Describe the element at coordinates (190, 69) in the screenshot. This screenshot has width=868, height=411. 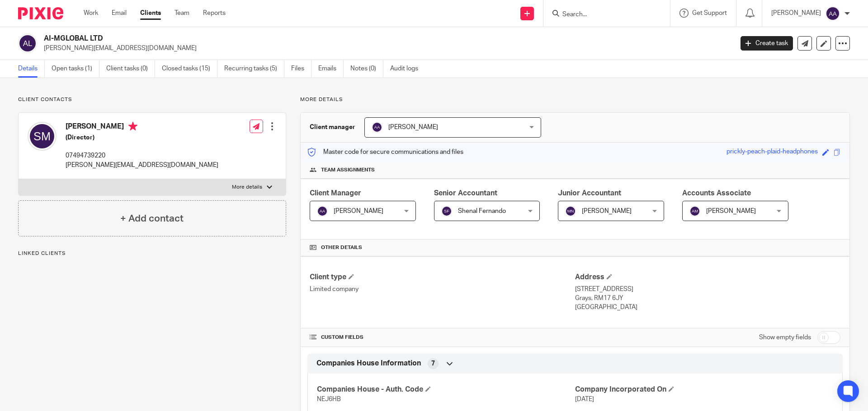
I see `a: Closed tasks (15)` at that location.